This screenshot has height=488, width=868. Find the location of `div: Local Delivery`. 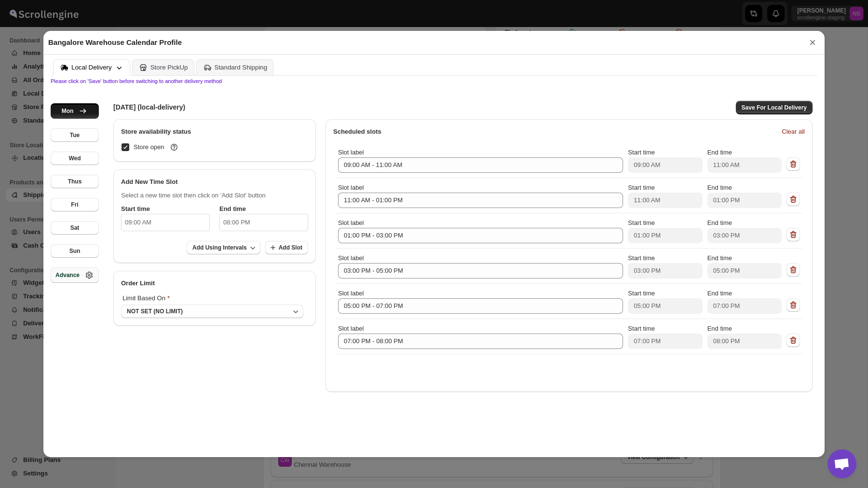

div: Local Delivery is located at coordinates (92, 67).